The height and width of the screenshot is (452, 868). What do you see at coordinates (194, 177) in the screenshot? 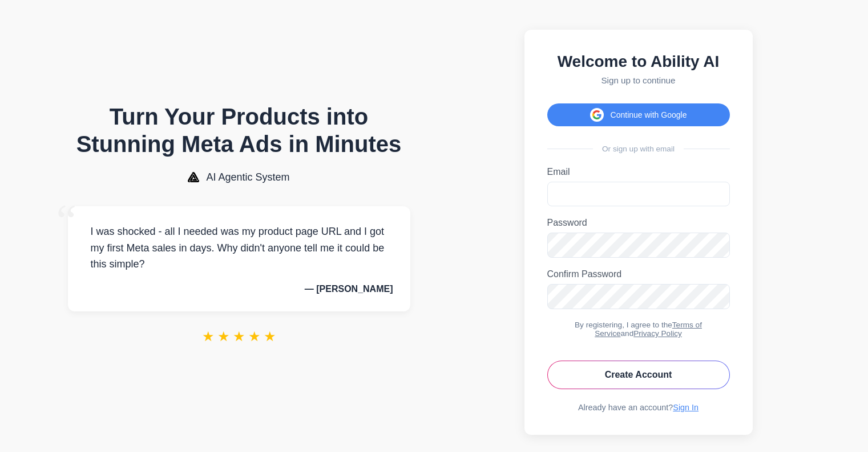
I see `img: AI Agentic System Logo` at bounding box center [194, 177].